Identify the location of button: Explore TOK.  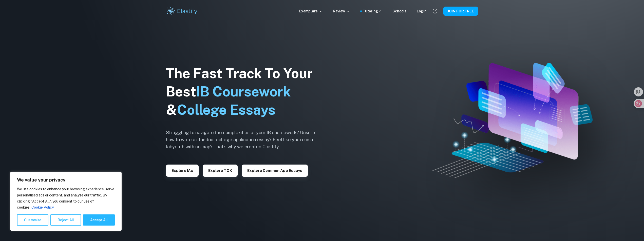
(220, 171).